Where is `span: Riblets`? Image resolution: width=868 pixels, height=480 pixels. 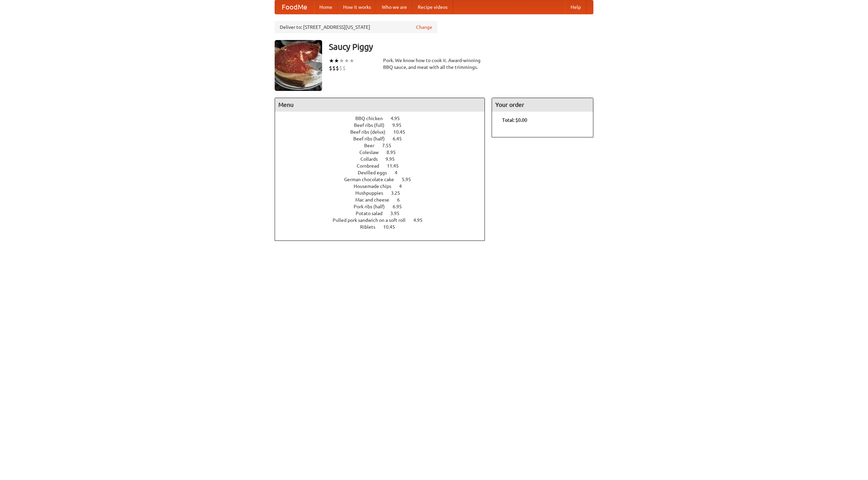 span: Riblets is located at coordinates (371, 227).